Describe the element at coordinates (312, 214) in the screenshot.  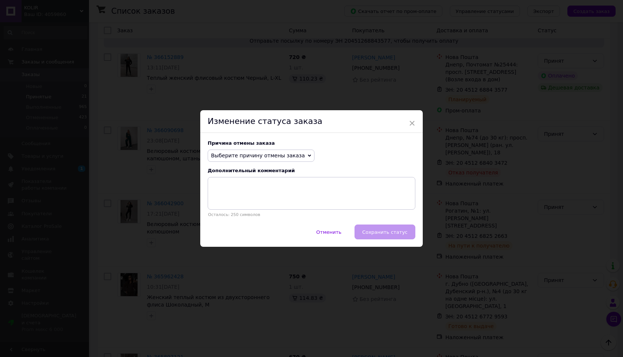
I see `p: Осталось: 250 символов` at that location.